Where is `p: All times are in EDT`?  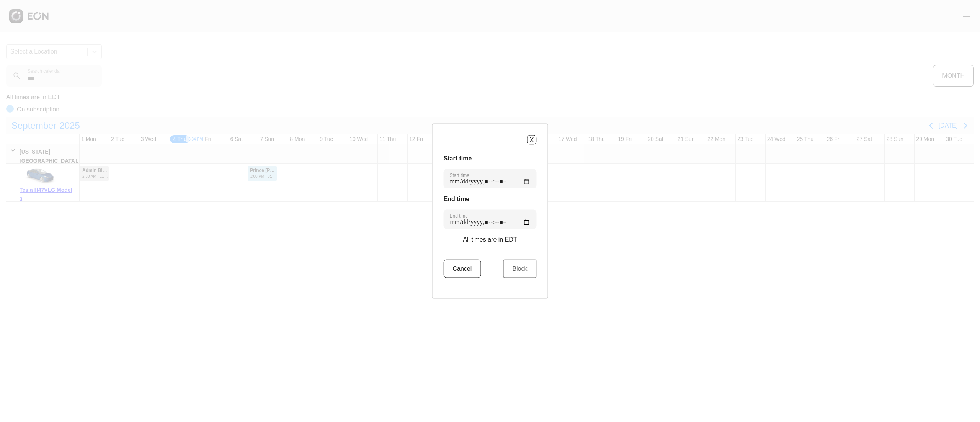 p: All times are in EDT is located at coordinates (490, 240).